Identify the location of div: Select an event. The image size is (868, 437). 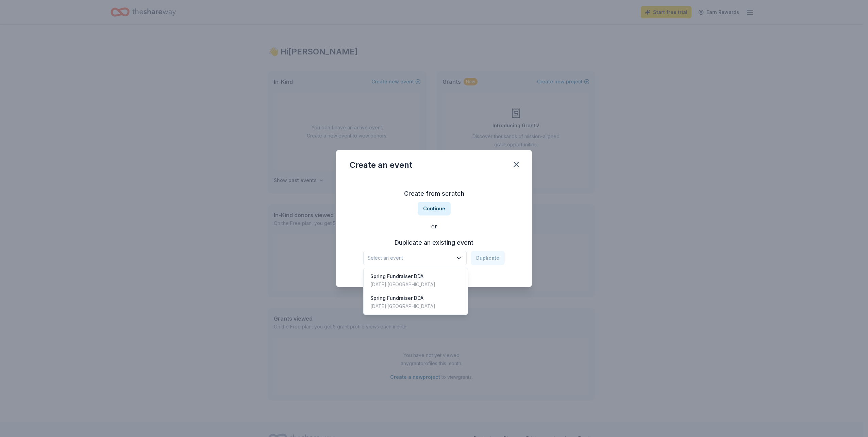
(416, 291).